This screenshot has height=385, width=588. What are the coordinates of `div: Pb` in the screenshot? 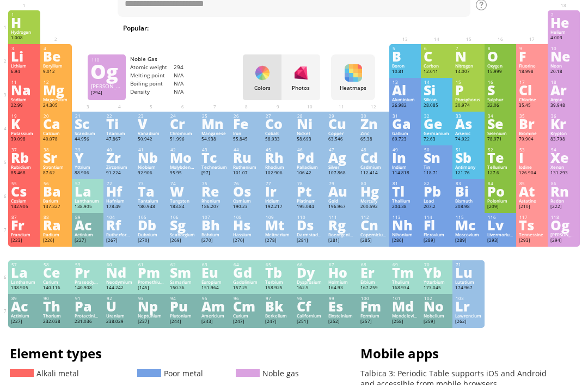 It's located at (436, 191).